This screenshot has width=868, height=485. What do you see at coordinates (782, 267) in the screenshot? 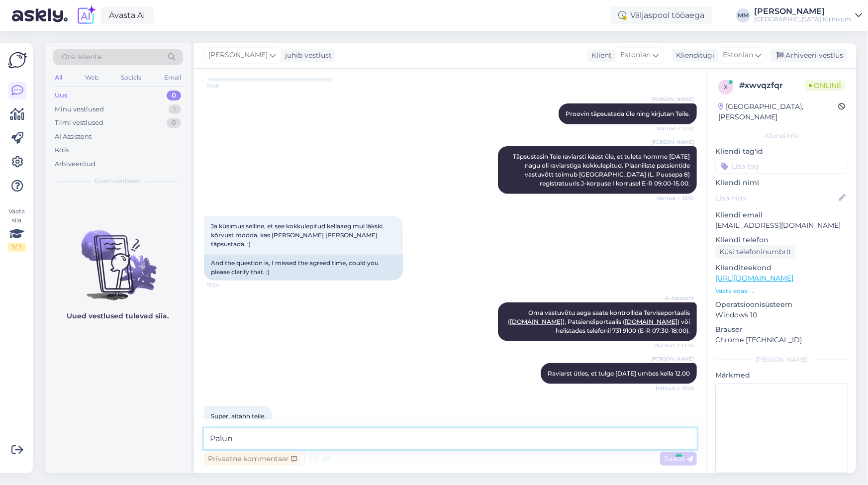
I see `p: Klienditeekond` at bounding box center [782, 267].